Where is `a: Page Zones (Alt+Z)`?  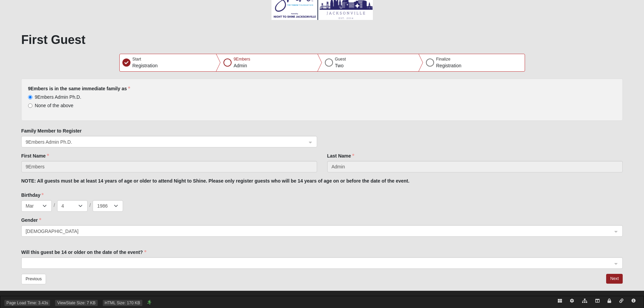
a: Page Zones (Alt+Z) is located at coordinates (597, 301).